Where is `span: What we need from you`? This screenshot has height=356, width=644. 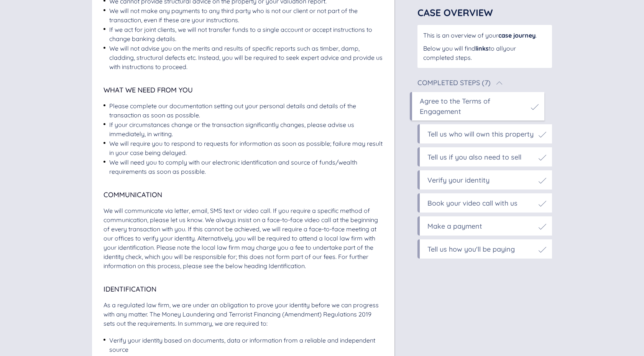 span: What we need from you is located at coordinates (148, 90).